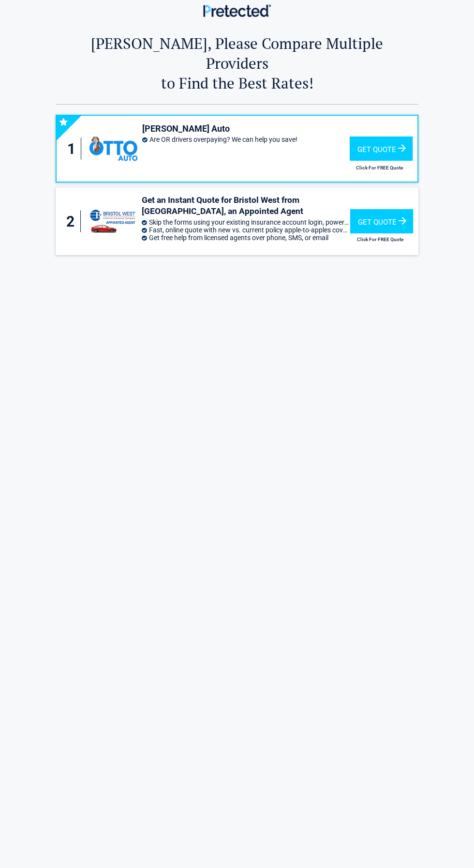 Image resolution: width=474 pixels, height=868 pixels. What do you see at coordinates (246, 139) in the screenshot?
I see `li: Are OR drivers overpaying? We can help you save!` at bounding box center [246, 139].